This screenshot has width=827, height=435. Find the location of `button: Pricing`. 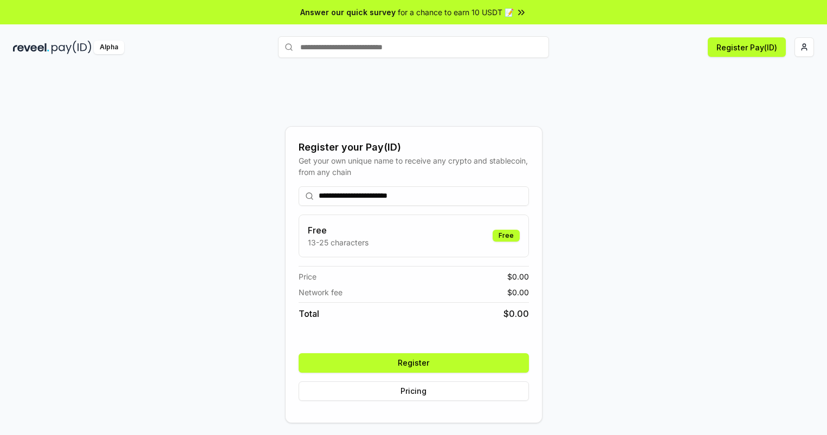

button: Pricing is located at coordinates (414, 391).